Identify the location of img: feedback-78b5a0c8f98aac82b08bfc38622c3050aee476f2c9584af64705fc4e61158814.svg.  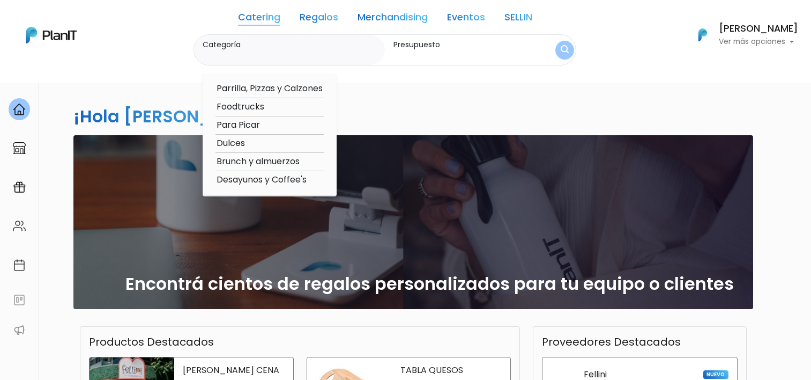
(19, 300).